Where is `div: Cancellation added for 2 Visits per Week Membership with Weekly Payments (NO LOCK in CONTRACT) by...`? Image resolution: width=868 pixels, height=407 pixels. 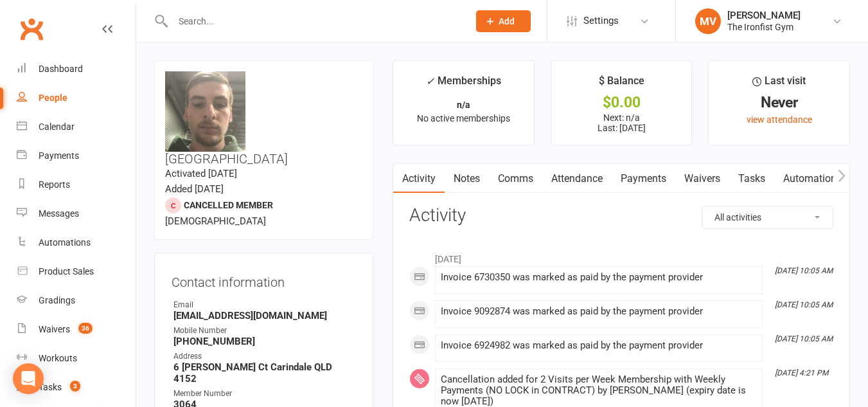
div: Cancellation added for 2 Visits per Week Membership with Weekly Payments (NO LOCK in CONTRACT) by... is located at coordinates (599, 390).